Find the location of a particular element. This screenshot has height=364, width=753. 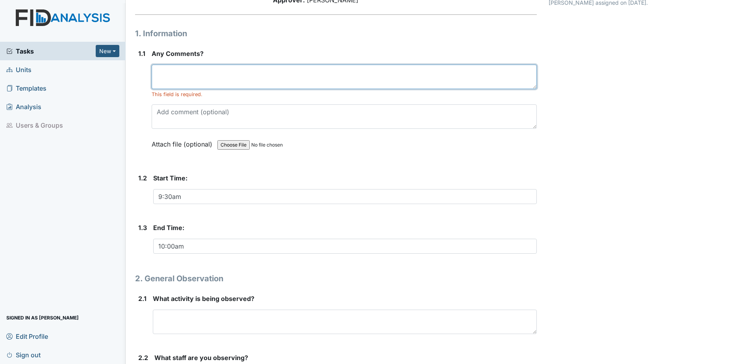

span: Start Time: is located at coordinates (170, 178).